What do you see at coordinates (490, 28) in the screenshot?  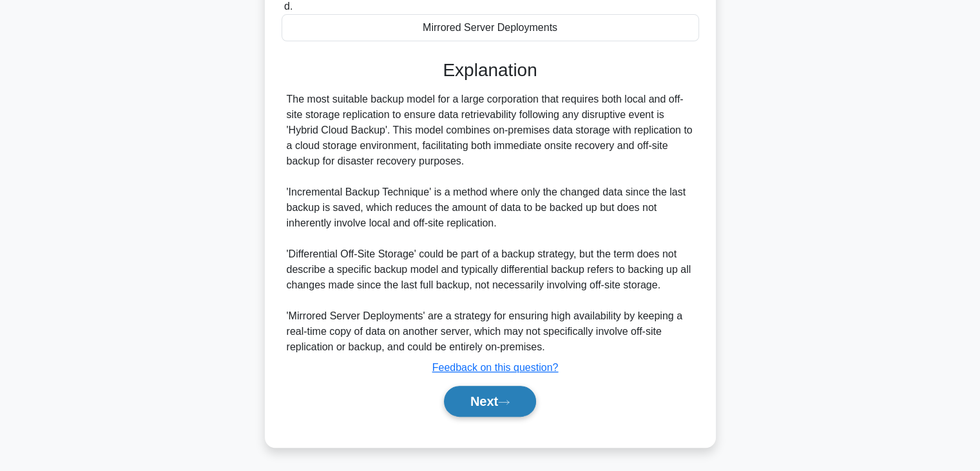 I see `div: Mirrored Server Deployments` at bounding box center [490, 28].